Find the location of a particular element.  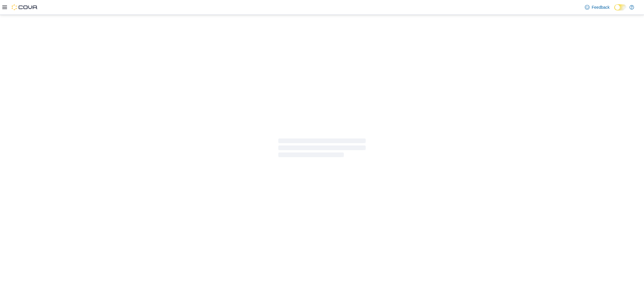

a: Feedback is located at coordinates (597, 8).